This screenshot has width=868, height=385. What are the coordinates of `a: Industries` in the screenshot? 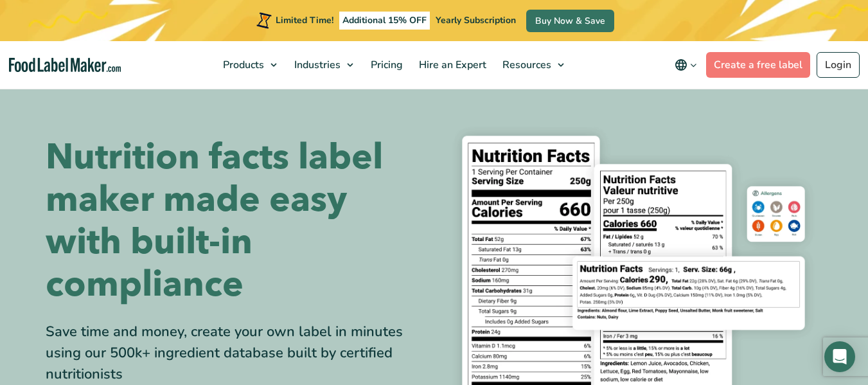 It's located at (323, 65).